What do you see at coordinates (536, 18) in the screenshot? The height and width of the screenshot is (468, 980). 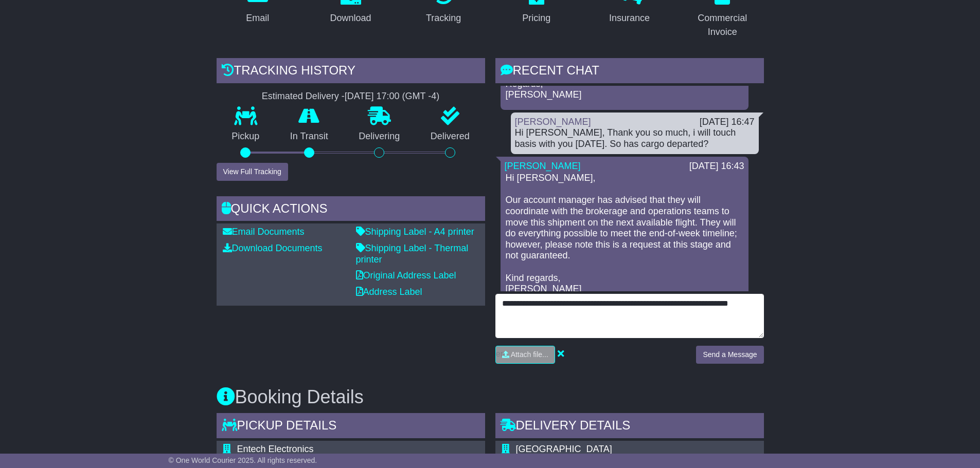 I see `div: Pricing` at bounding box center [536, 18].